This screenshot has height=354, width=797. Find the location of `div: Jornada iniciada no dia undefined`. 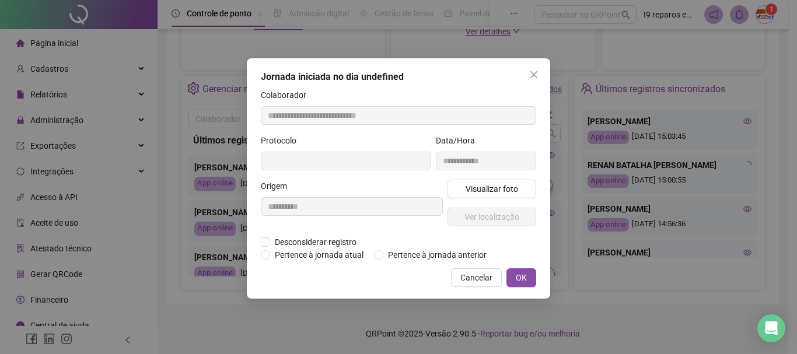

div: Jornada iniciada no dia undefined is located at coordinates (399, 77).